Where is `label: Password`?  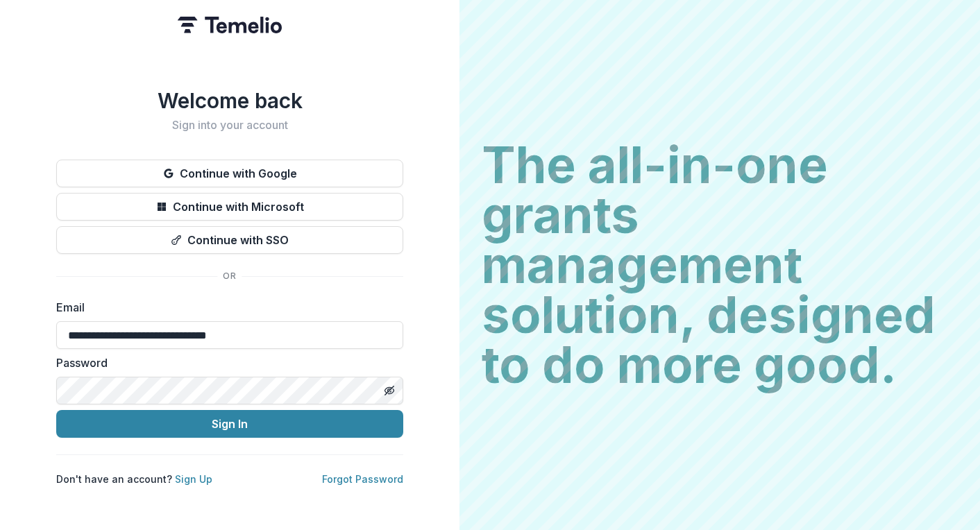
label: Password is located at coordinates (226, 363).